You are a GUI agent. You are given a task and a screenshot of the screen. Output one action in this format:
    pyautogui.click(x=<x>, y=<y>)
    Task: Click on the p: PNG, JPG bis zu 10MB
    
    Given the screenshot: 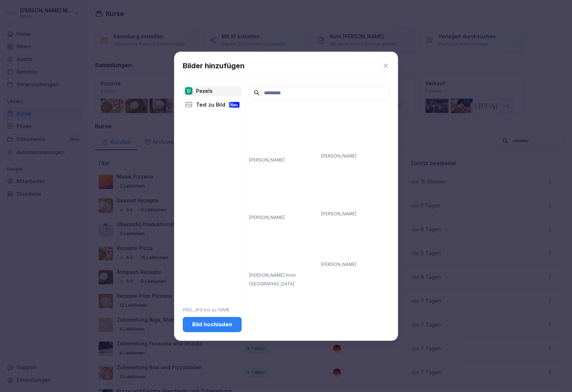 What is the action you would take?
    pyautogui.click(x=212, y=310)
    